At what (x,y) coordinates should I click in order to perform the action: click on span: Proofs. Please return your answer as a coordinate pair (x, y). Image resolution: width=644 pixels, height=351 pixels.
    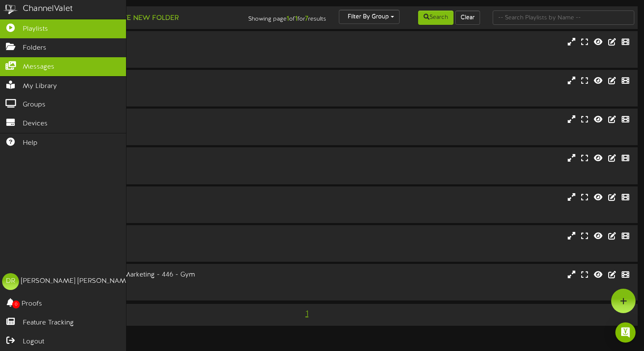
    Looking at the image, I should click on (32, 304).